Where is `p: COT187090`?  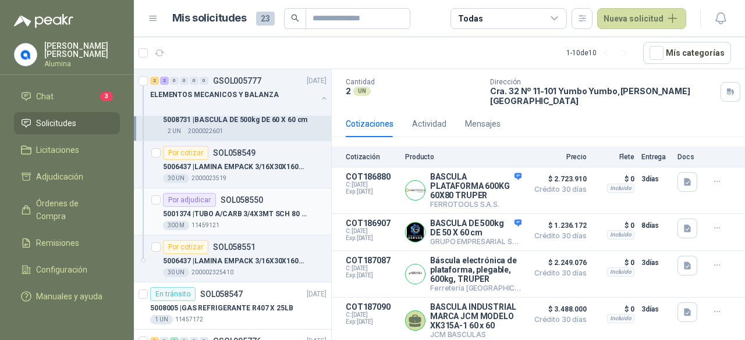
p: COT187090 is located at coordinates (372, 307).